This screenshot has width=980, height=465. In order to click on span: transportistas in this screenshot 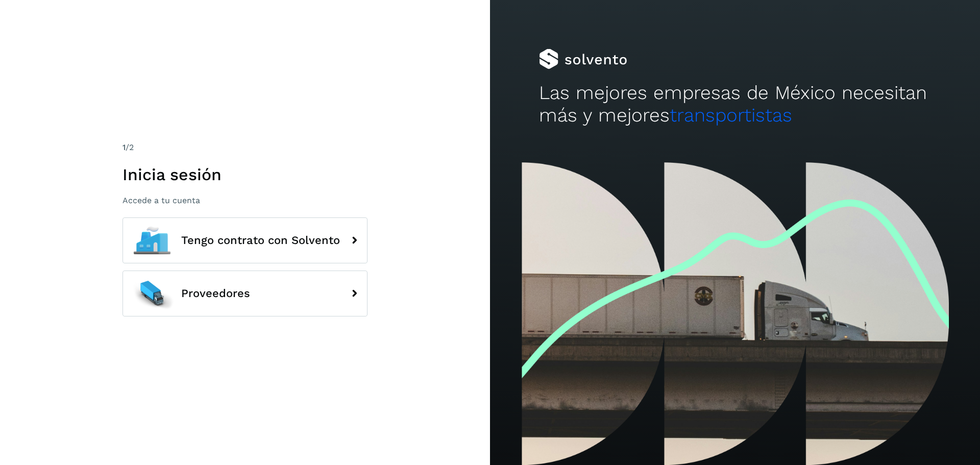, I will do `click(731, 114)`.